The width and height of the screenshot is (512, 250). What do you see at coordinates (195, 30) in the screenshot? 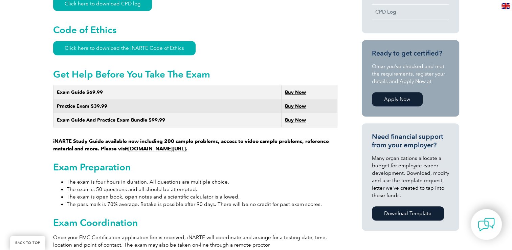
I see `h2: Code of Ethics` at bounding box center [195, 30].